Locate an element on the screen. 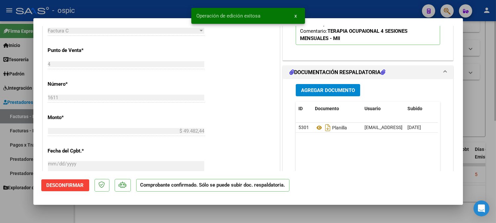 The width and height of the screenshot is (496, 223). span: x is located at coordinates (296, 16).